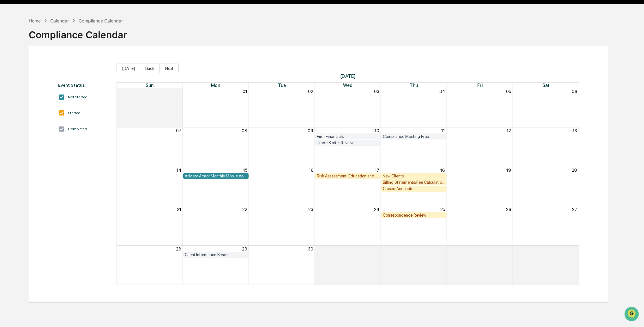  I want to click on button: 21, so click(179, 209).